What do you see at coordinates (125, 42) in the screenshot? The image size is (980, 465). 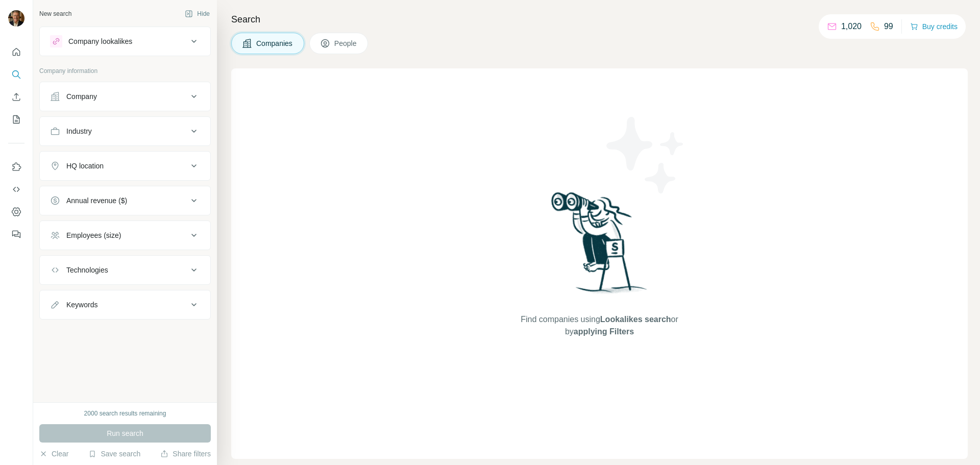 I see `button: Company lookalikes` at bounding box center [125, 42].